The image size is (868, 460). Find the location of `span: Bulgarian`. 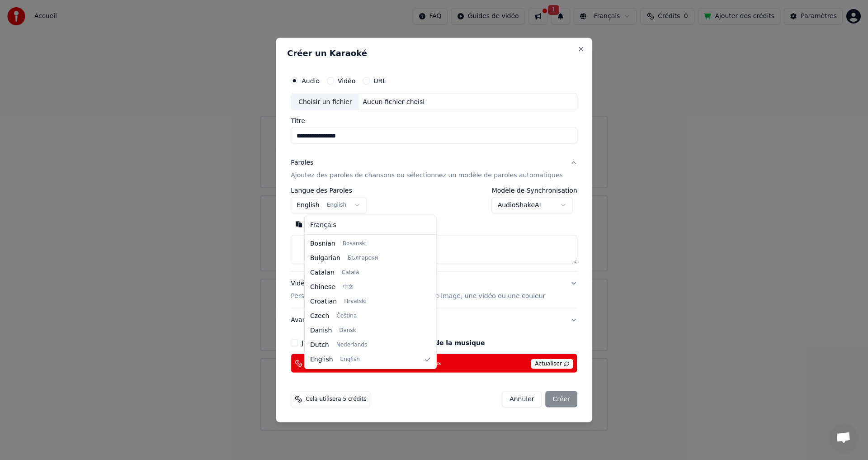

span: Bulgarian is located at coordinates (325, 258).